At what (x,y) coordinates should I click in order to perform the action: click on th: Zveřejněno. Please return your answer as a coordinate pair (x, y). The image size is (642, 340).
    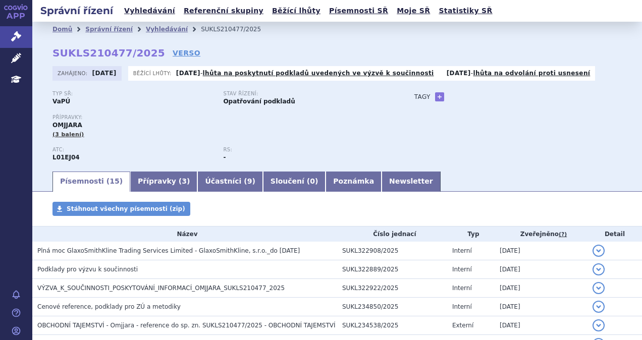
    Looking at the image, I should click on (541, 234).